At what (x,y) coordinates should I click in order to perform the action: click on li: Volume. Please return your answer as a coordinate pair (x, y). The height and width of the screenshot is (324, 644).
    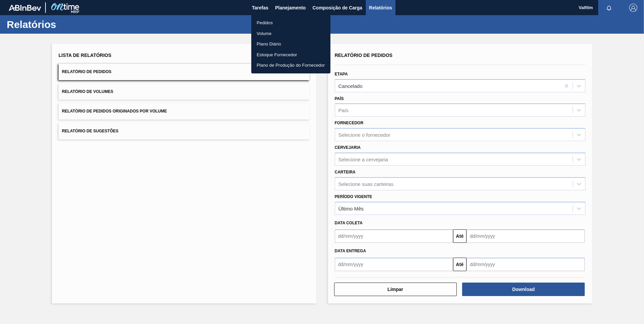
    Looking at the image, I should click on (290, 34).